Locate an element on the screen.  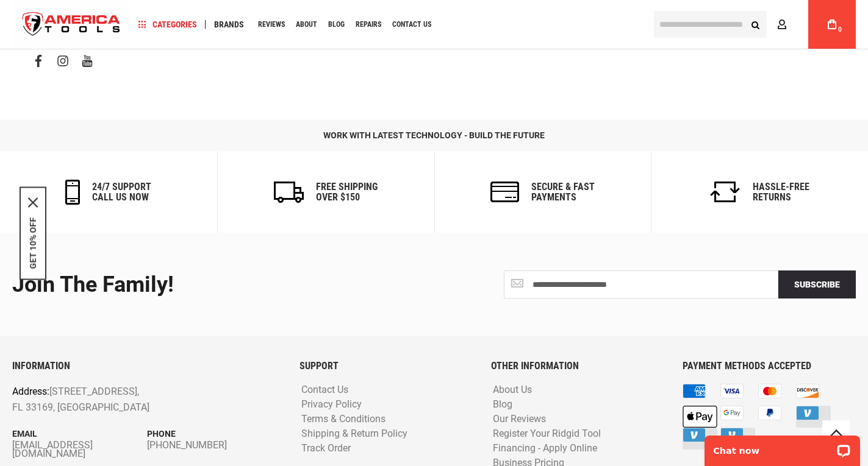
a: Reviews is located at coordinates (271, 25).